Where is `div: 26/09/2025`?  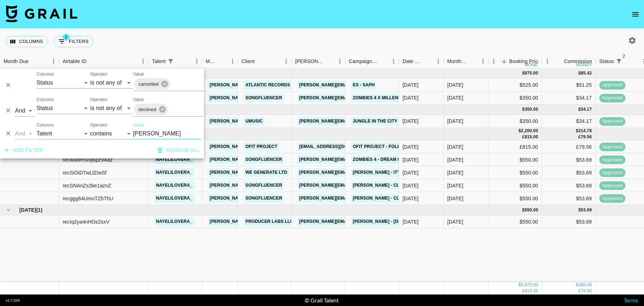
div: 26/09/2025 is located at coordinates (410, 222).